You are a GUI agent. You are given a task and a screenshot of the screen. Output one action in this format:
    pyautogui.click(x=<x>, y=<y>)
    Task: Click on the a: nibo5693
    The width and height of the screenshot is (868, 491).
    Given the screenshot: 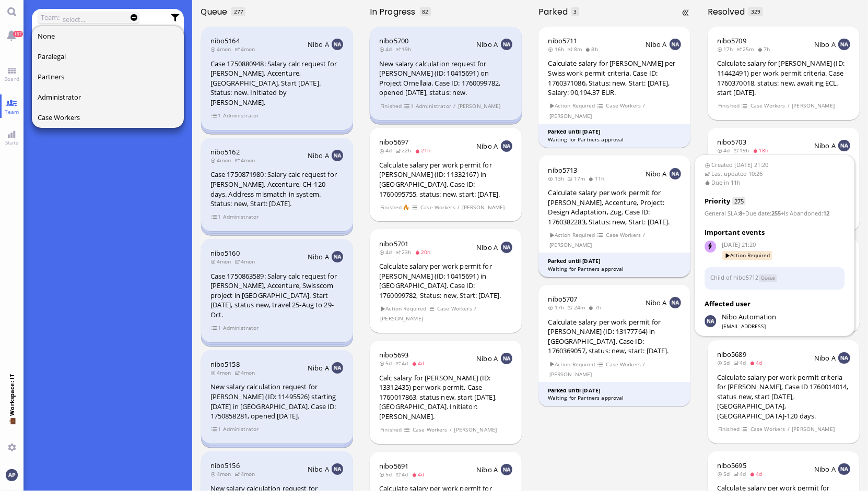 What is the action you would take?
    pyautogui.click(x=394, y=355)
    